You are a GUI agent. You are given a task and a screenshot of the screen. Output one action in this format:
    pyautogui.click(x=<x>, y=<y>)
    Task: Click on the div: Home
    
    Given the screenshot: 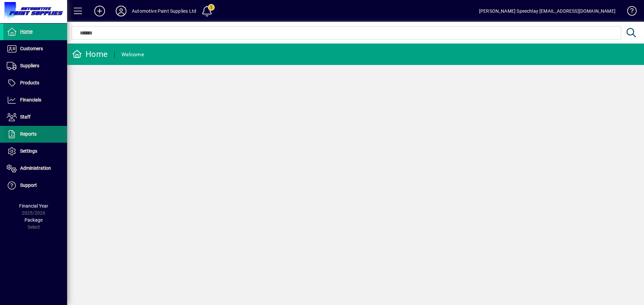 What is the action you would take?
    pyautogui.click(x=90, y=54)
    